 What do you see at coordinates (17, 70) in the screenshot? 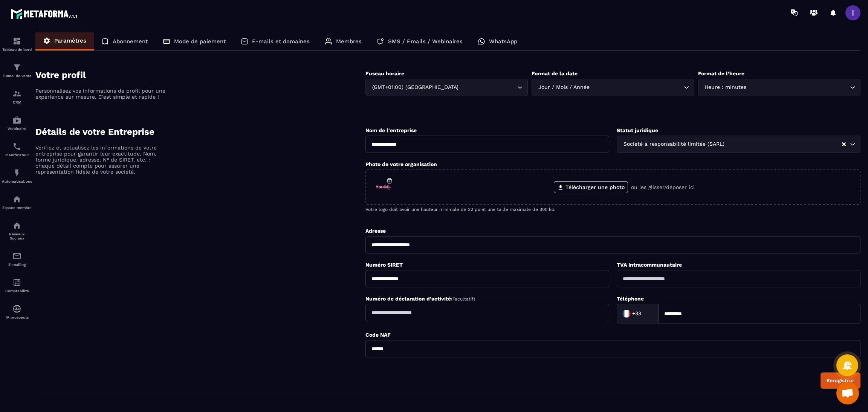
I see `a: formationformationTunnel de vente` at bounding box center [17, 70].